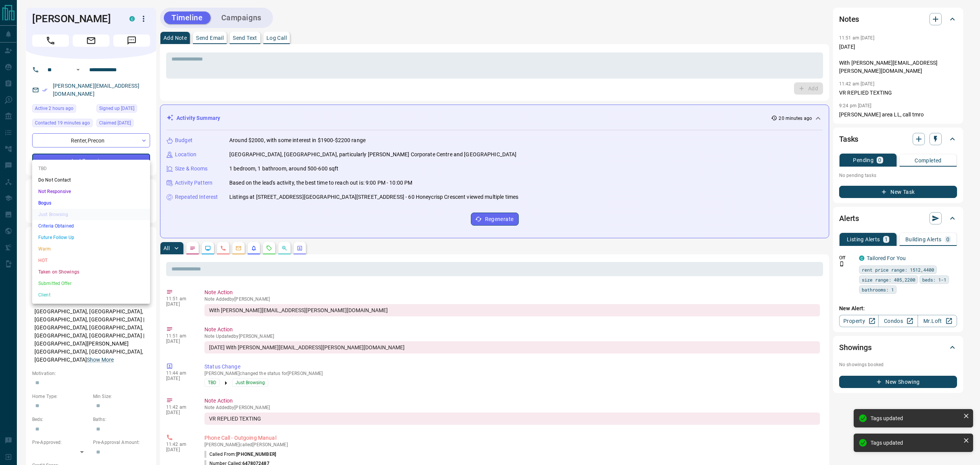 The image size is (980, 465). I want to click on li: Client, so click(91, 294).